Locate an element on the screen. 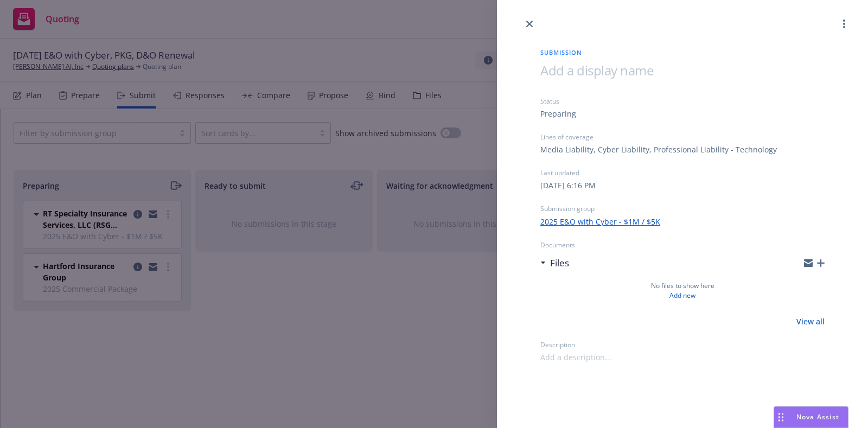 This screenshot has width=868, height=428. div: Submission group is located at coordinates (682, 209).